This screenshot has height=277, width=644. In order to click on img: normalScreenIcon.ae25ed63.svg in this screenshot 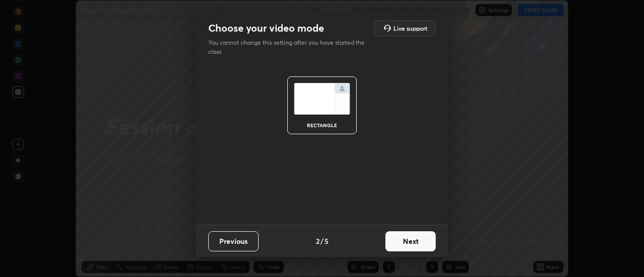, I will do `click(322, 99)`.